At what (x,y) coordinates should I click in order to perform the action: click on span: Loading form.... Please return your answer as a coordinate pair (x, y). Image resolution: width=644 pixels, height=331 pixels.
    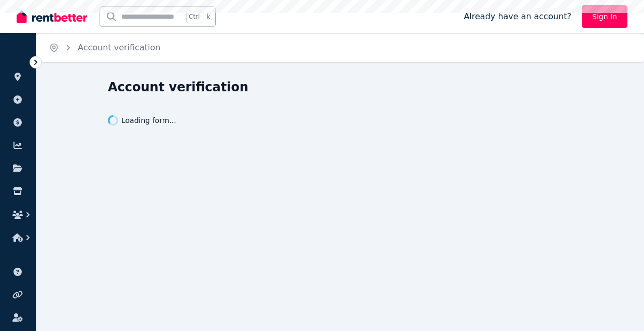
    Looking at the image, I should click on (149, 120).